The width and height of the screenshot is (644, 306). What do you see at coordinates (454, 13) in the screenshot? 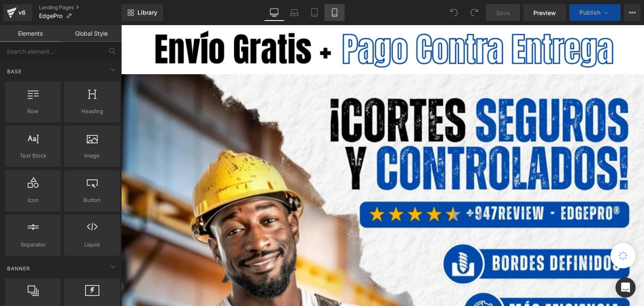
I see `button: Undo` at bounding box center [454, 13].